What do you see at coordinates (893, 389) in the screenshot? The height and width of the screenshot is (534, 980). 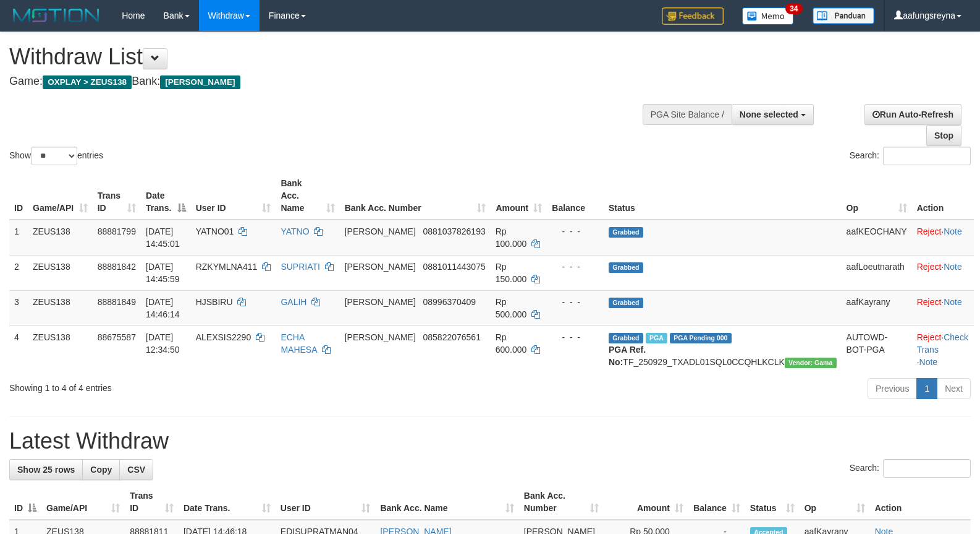 I see `a: Previous` at bounding box center [893, 389].